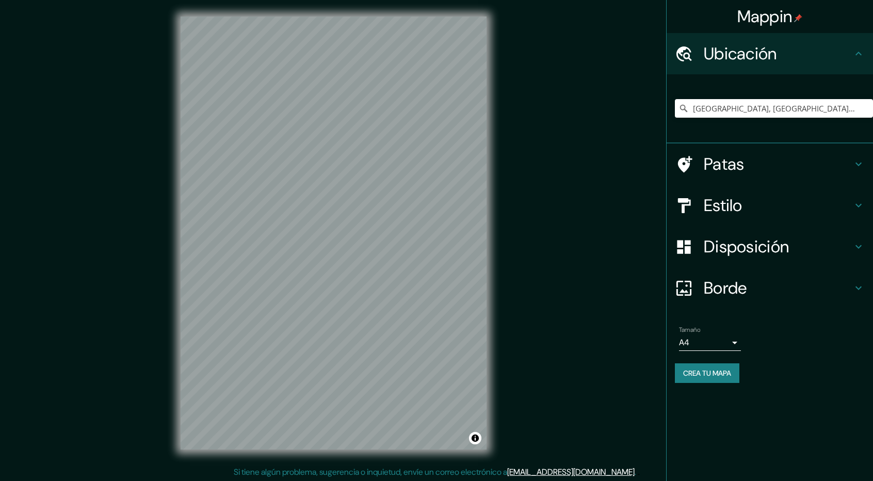 The height and width of the screenshot is (481, 873). What do you see at coordinates (724, 164) in the screenshot?
I see `font: Patas` at bounding box center [724, 164].